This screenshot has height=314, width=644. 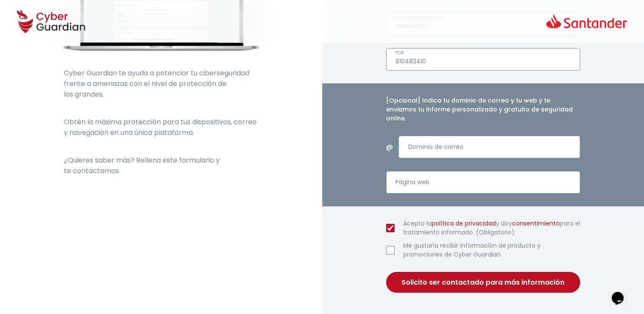 I want to click on label: Me gustaría recibir información de producto y promociones de Cyber Guardian., so click(x=492, y=250).